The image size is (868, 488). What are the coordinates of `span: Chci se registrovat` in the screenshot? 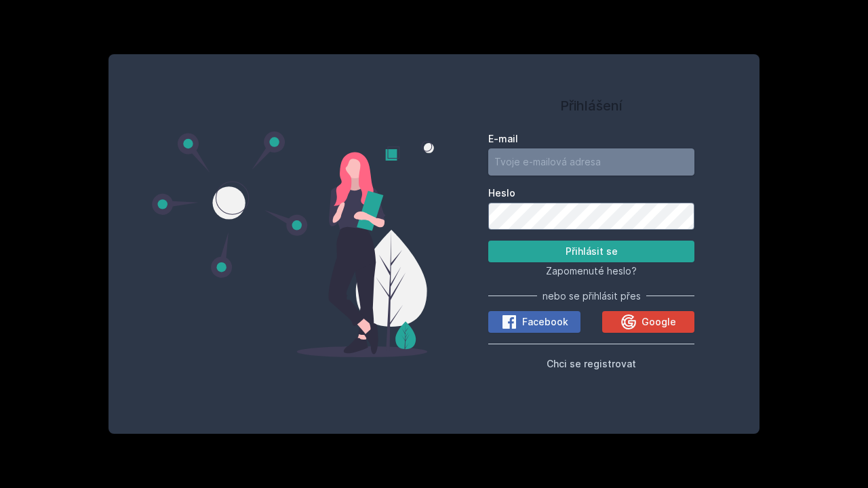 It's located at (591, 363).